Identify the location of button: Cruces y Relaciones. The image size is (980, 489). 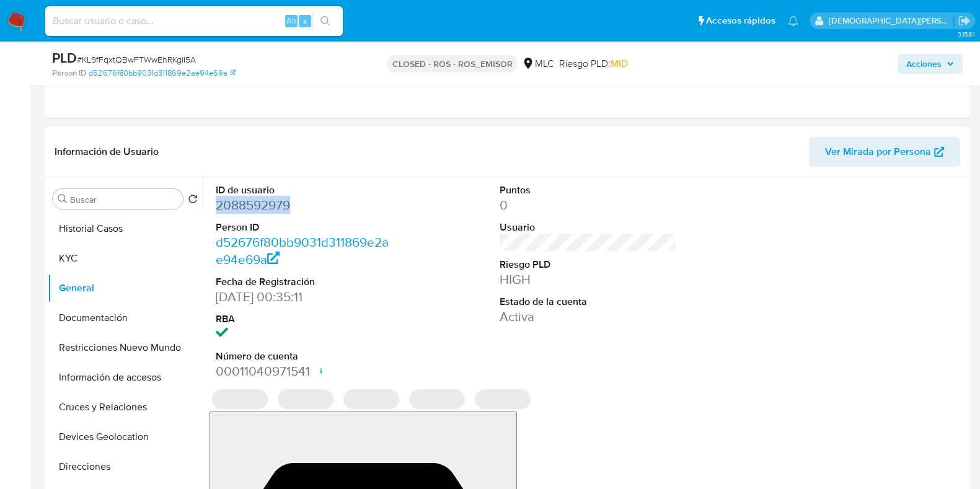
(125, 407).